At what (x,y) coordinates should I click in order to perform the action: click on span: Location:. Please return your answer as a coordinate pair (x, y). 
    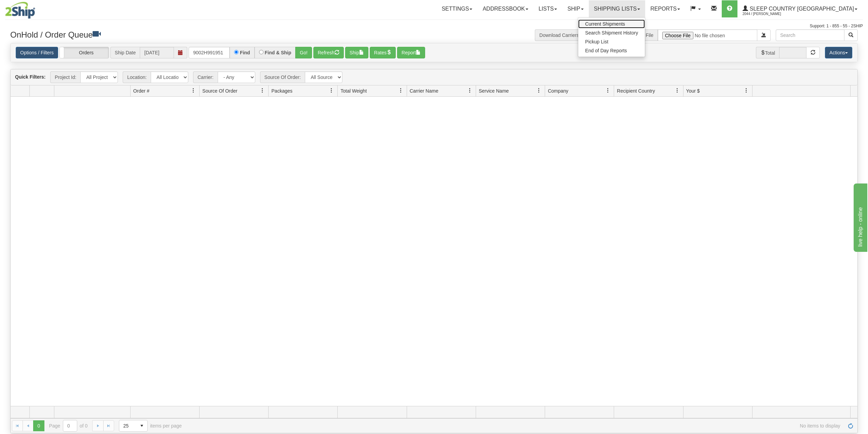
    Looking at the image, I should click on (137, 77).